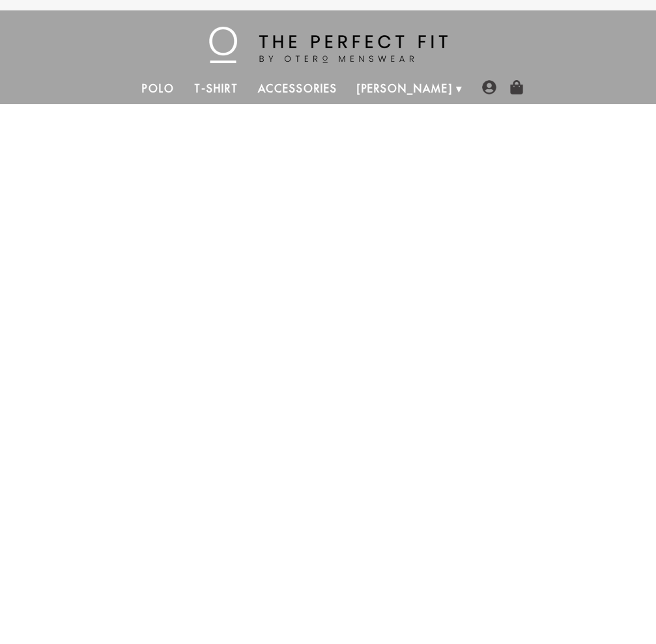 The image size is (656, 644). I want to click on a: Polo, so click(158, 88).